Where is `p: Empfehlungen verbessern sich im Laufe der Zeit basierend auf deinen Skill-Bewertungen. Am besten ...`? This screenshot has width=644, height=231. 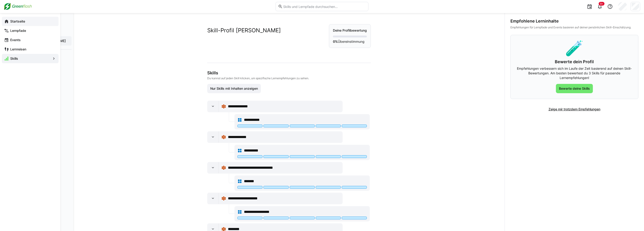
p: Empfehlungen verbessern sich im Laufe der Zeit basierend auf deinen Skill-Bewertungen. Am besten ... is located at coordinates (574, 73).